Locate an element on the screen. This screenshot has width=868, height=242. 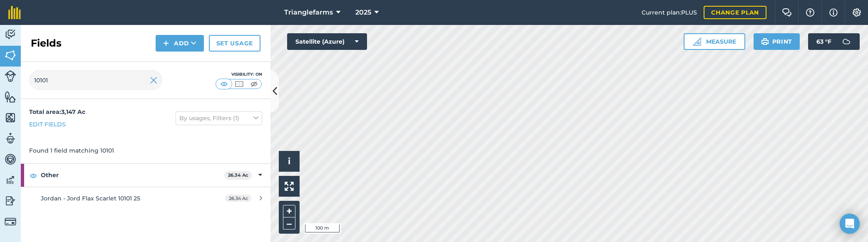
img: A question mark icon is located at coordinates (810, 12).